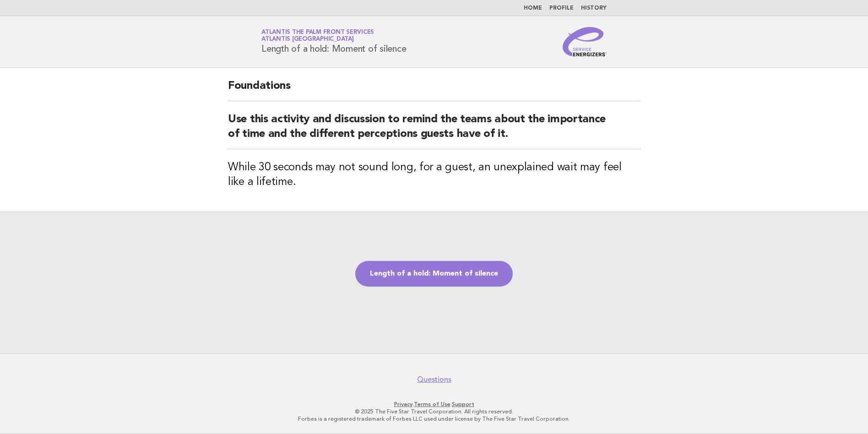 The width and height of the screenshot is (868, 434). I want to click on a: Home, so click(533, 8).